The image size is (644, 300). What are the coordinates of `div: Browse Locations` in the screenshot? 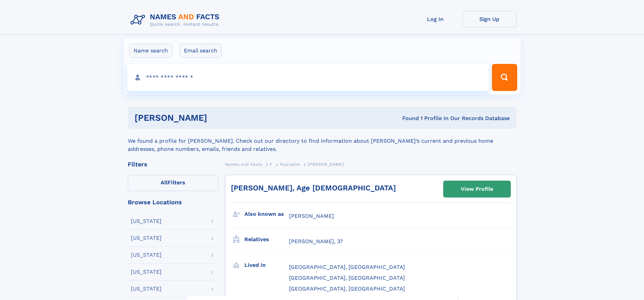 It's located at (173, 202).